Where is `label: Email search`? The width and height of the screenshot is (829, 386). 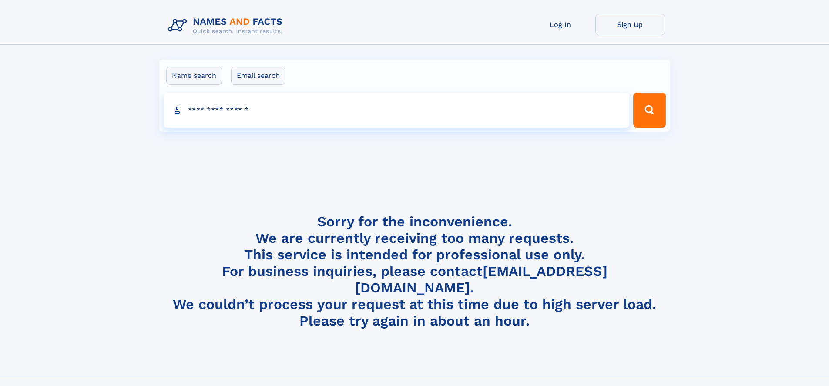 label: Email search is located at coordinates (258, 76).